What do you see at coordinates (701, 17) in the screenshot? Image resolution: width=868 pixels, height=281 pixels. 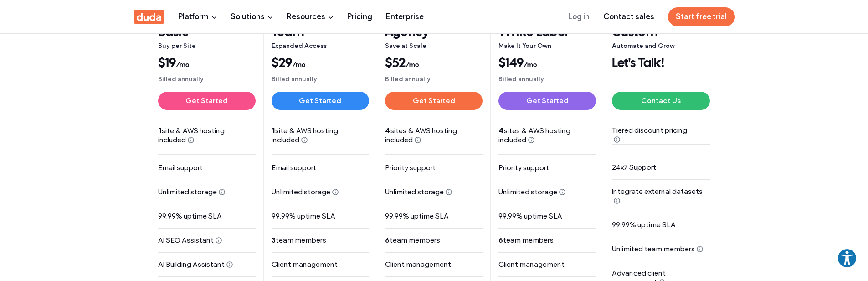 I see `a: Start free trial` at bounding box center [701, 17].